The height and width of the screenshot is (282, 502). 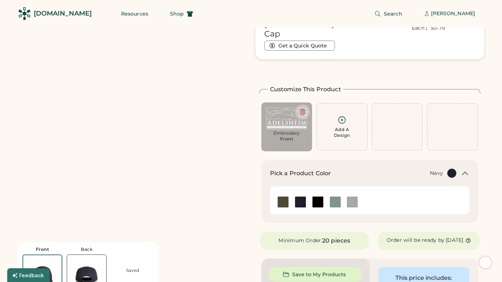 What do you see at coordinates (352, 202) in the screenshot?
I see `img: Storm Swatch Image` at bounding box center [352, 202].